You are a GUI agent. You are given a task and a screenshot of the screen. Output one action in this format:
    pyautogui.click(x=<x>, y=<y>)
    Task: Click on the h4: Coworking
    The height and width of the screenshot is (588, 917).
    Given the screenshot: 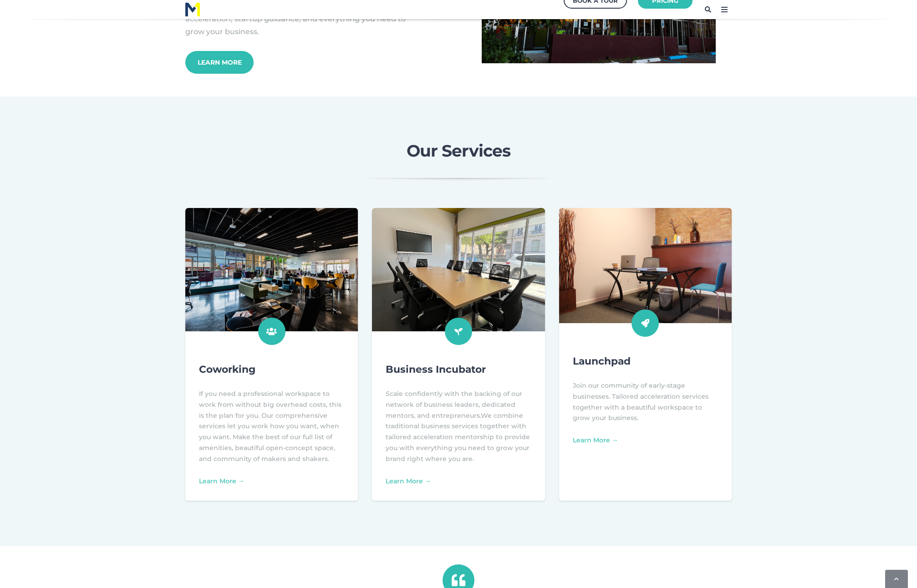 What is the action you would take?
    pyautogui.click(x=271, y=370)
    